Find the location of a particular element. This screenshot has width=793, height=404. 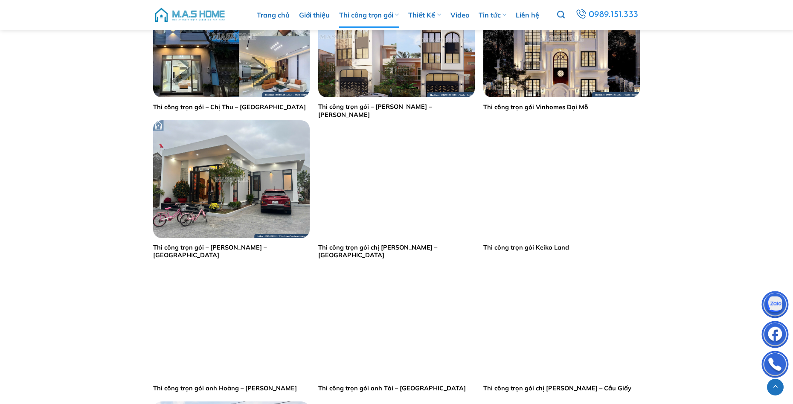

img: thi-cong-tron-goi-chi-lan-anh-cau-giay is located at coordinates (562, 320).